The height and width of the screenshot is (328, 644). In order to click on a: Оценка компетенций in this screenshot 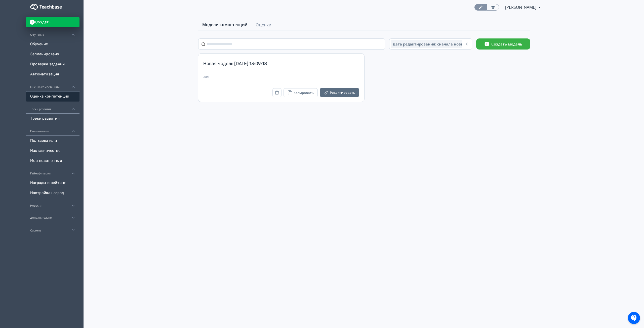, I will do `click(53, 96)`.